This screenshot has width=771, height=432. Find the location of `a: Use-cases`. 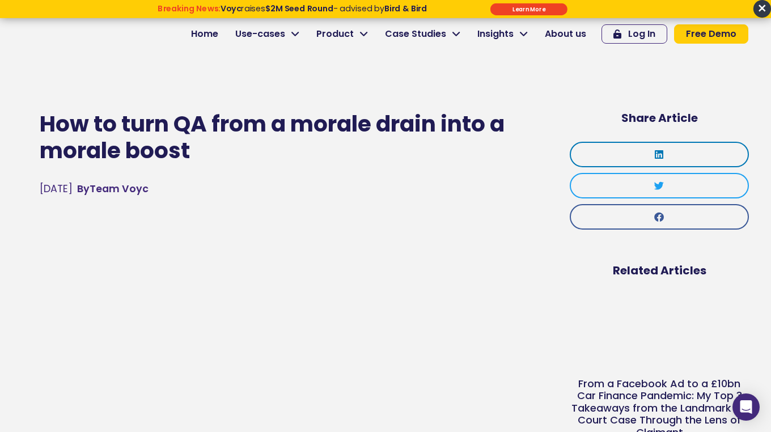

a: Use-cases is located at coordinates (267, 34).